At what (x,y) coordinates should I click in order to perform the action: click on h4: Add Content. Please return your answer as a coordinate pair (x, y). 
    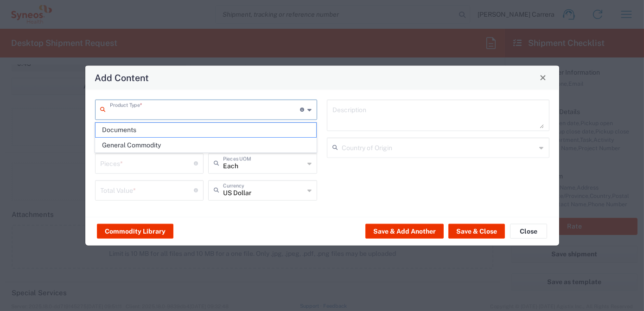
    Looking at the image, I should click on (122, 77).